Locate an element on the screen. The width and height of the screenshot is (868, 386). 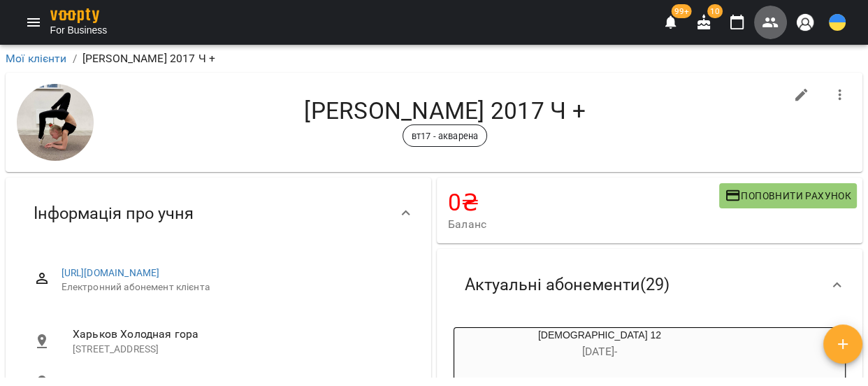
img: ff2c46c55a2c5de3d1bea9efa7de194b.jpg is located at coordinates (55, 122).